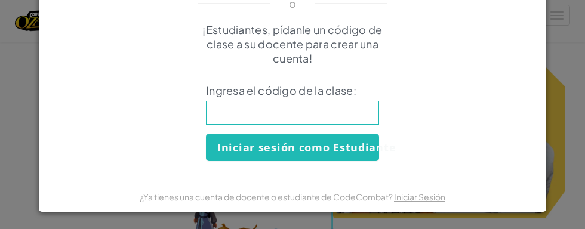 The image size is (585, 229). Describe the element at coordinates (267, 197) in the screenshot. I see `span: ¿Ya tienes una cuenta de docente o estudiante de CodeCombat?` at that location.